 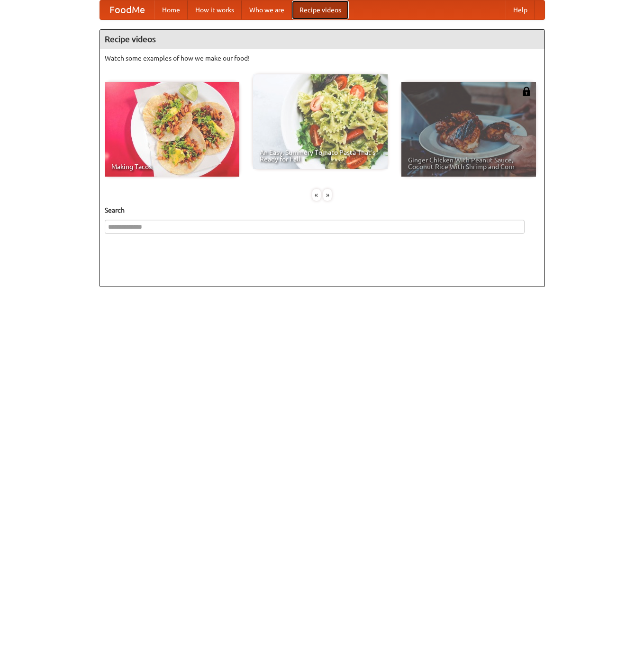 I want to click on a: Recipe videos, so click(x=320, y=10).